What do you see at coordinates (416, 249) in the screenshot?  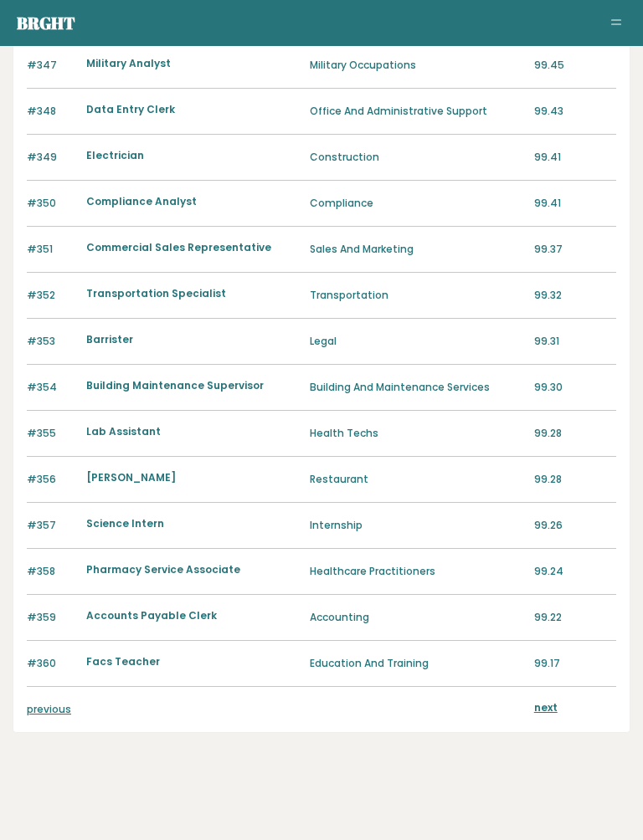 I see `p: Sales And Marketing` at bounding box center [416, 249].